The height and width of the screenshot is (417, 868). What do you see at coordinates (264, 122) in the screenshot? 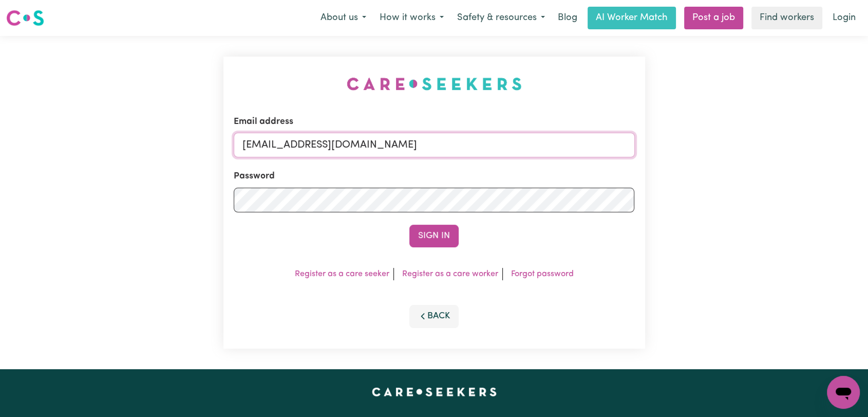
I see `label: Email address` at bounding box center [264, 122].